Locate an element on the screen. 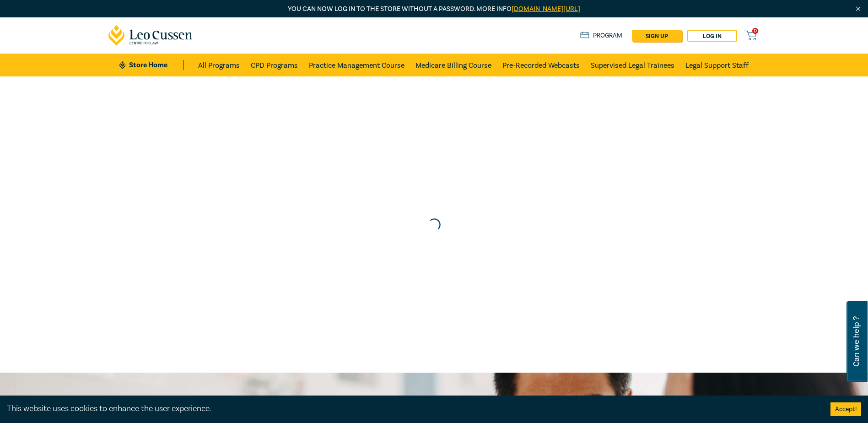 The width and height of the screenshot is (868, 423). button: Accept cookies is located at coordinates (845, 409).